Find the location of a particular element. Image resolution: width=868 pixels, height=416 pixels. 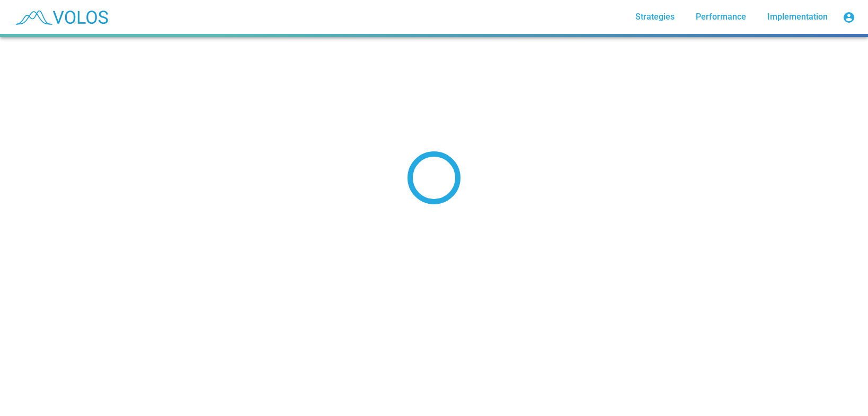

span: Performance is located at coordinates (721, 17).